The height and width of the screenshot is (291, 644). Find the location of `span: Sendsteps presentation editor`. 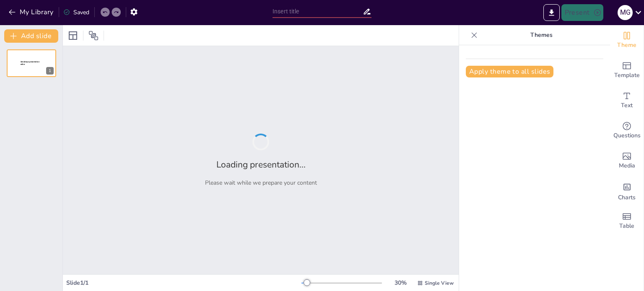

span: Sendsteps presentation editor is located at coordinates (30, 63).